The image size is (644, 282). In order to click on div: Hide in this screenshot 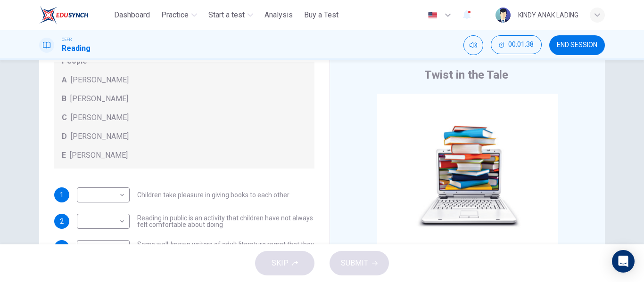, I will do `click(516, 45)`.